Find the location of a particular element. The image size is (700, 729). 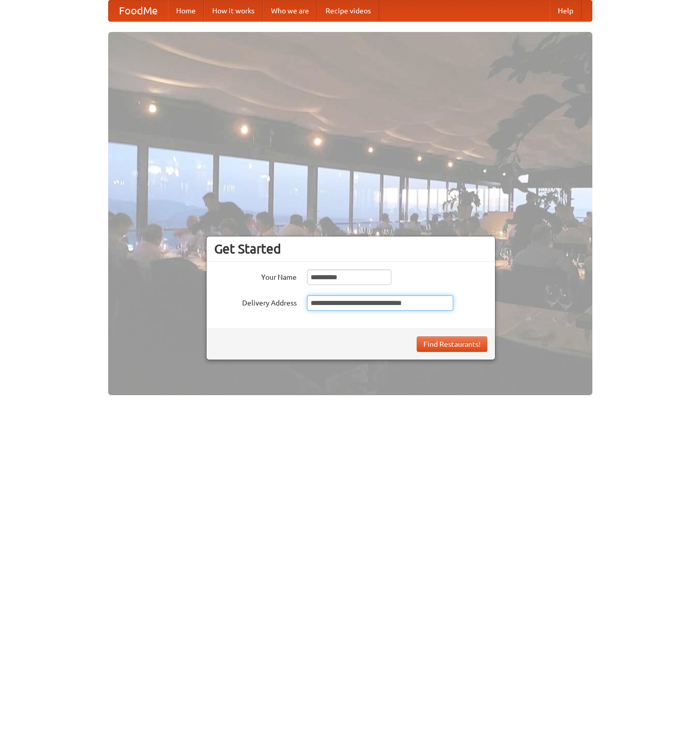

a: FoodMe is located at coordinates (138, 11).